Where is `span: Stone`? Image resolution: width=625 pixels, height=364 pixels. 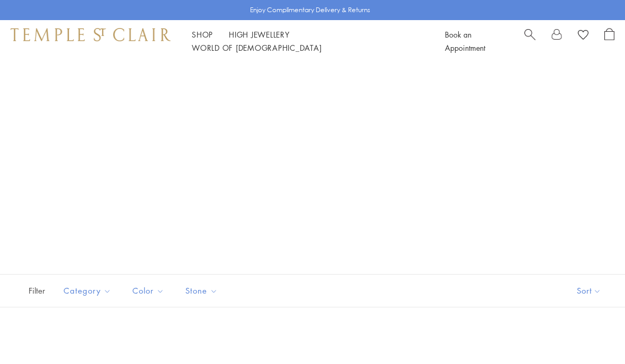
span: Stone is located at coordinates (203, 290).